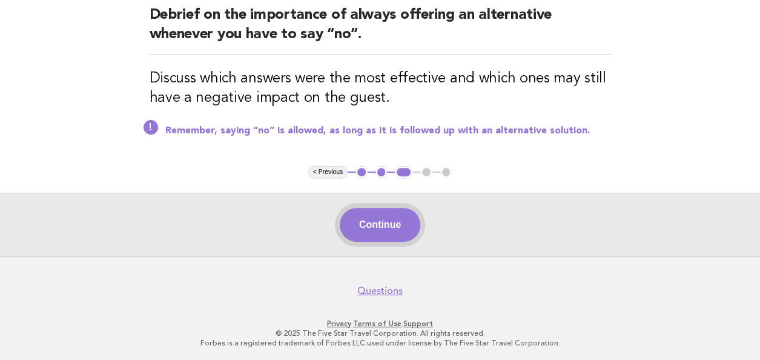 Image resolution: width=760 pixels, height=360 pixels. Describe the element at coordinates (404, 172) in the screenshot. I see `button: 3` at that location.